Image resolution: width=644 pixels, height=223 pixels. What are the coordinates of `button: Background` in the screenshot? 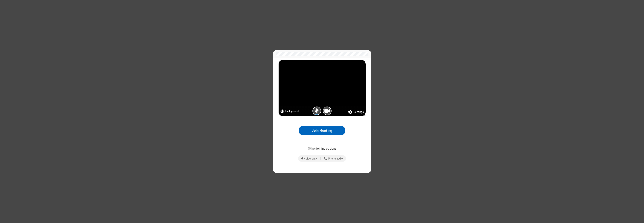 It's located at (289, 112).